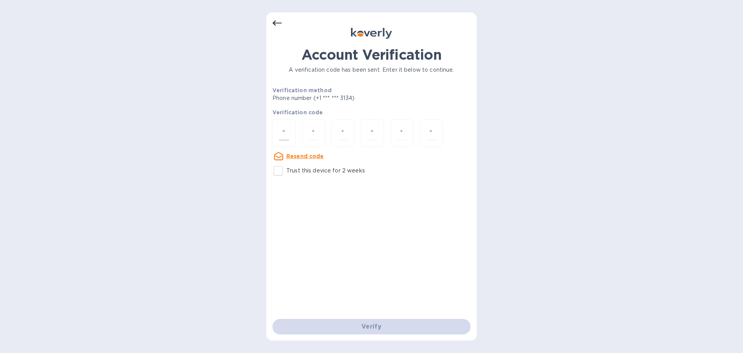 The height and width of the screenshot is (353, 743). I want to click on p: Verification code, so click(372, 112).